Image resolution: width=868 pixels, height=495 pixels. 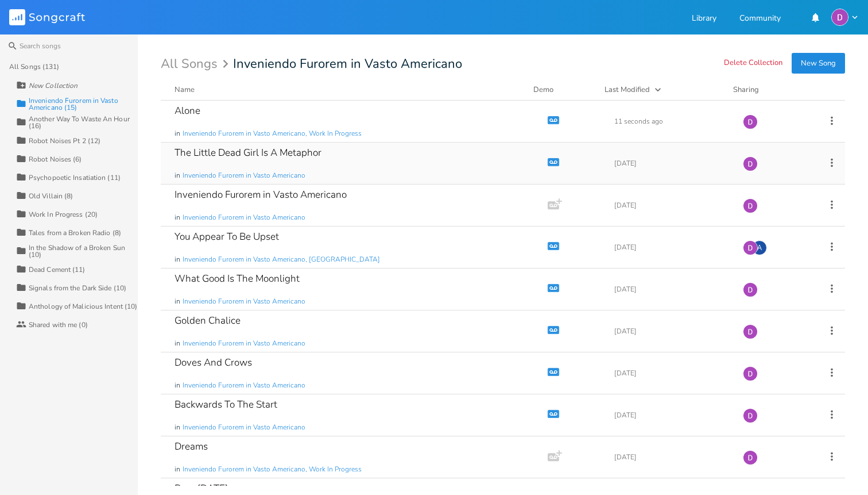 I want to click on div: The Little Dead Girl Is A Metaphor, so click(x=248, y=152).